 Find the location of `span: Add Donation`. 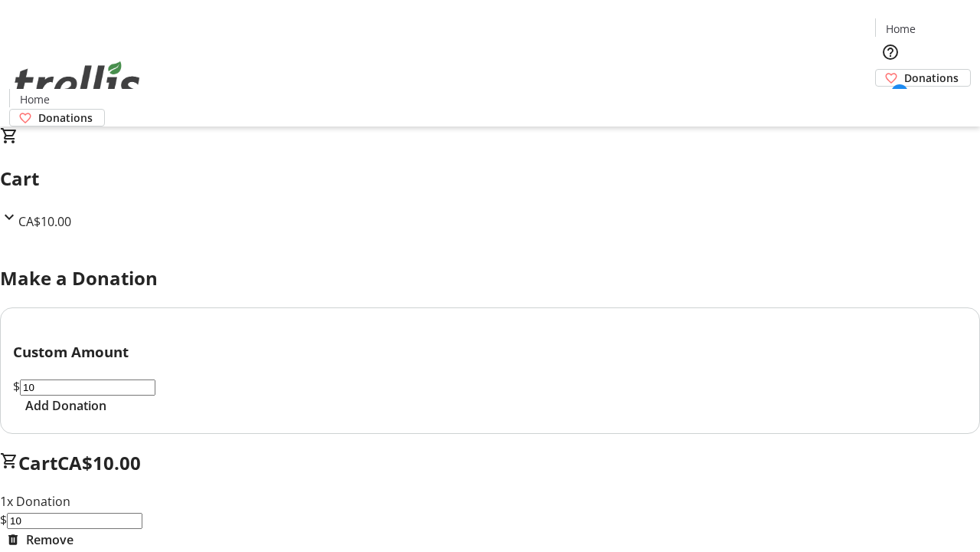

span: Add Donation is located at coordinates (66, 405).